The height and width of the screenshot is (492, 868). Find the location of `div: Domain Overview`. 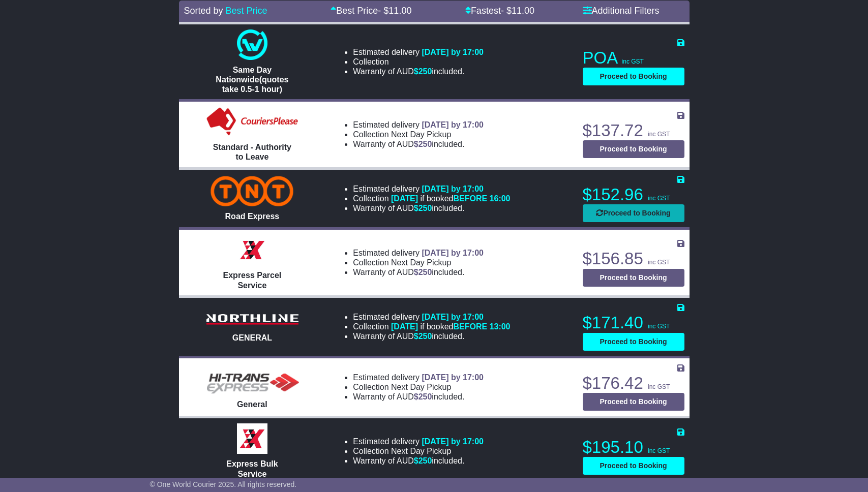

div: Domain Overview is located at coordinates (65, 63).